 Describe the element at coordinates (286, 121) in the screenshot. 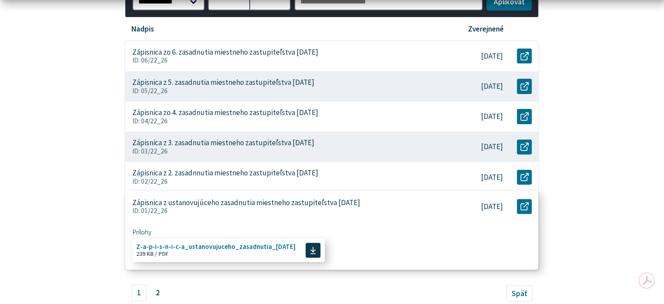

I see `p: ID: 04/22_26` at that location.